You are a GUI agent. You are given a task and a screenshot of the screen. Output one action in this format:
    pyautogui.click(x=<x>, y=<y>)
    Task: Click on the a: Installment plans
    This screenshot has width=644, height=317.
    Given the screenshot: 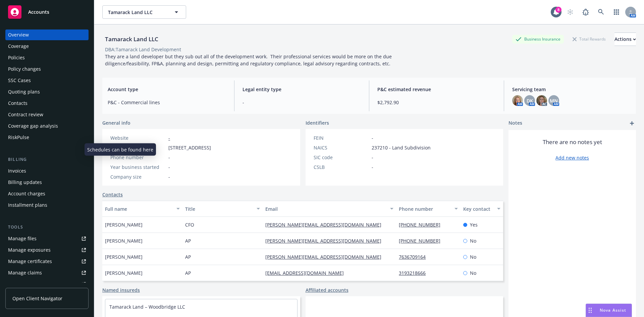 What is the action you would take?
    pyautogui.click(x=47, y=205)
    